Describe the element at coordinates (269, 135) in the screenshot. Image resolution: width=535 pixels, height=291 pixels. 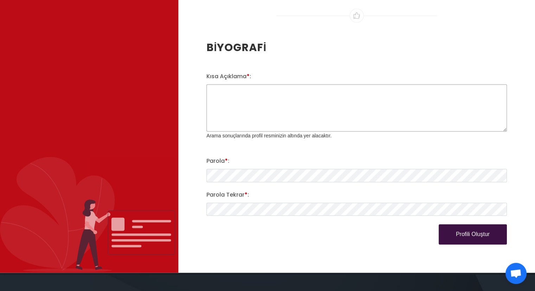
I see `small: Arama sonuçlarında profil resminizin altında yer alacaktır.` at that location.